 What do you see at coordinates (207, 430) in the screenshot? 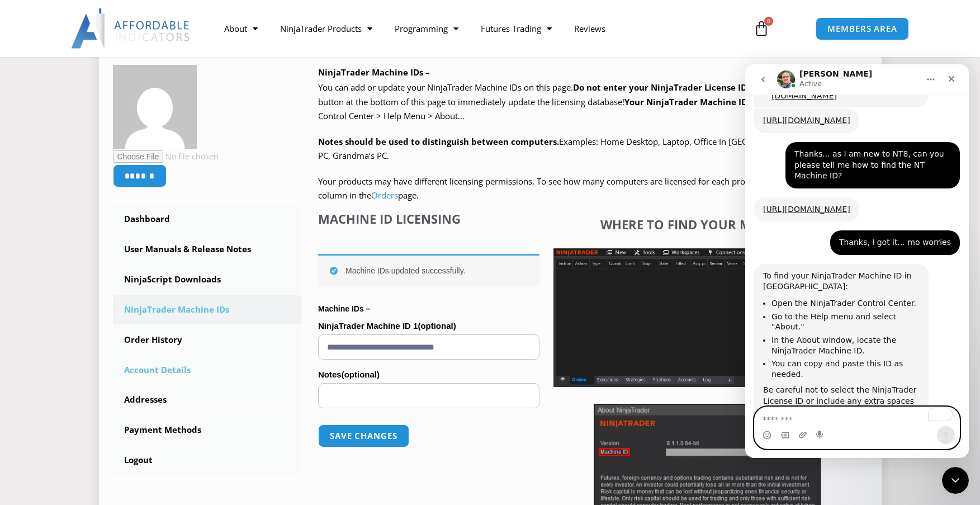
I see `a: Payment Methods` at bounding box center [207, 430].